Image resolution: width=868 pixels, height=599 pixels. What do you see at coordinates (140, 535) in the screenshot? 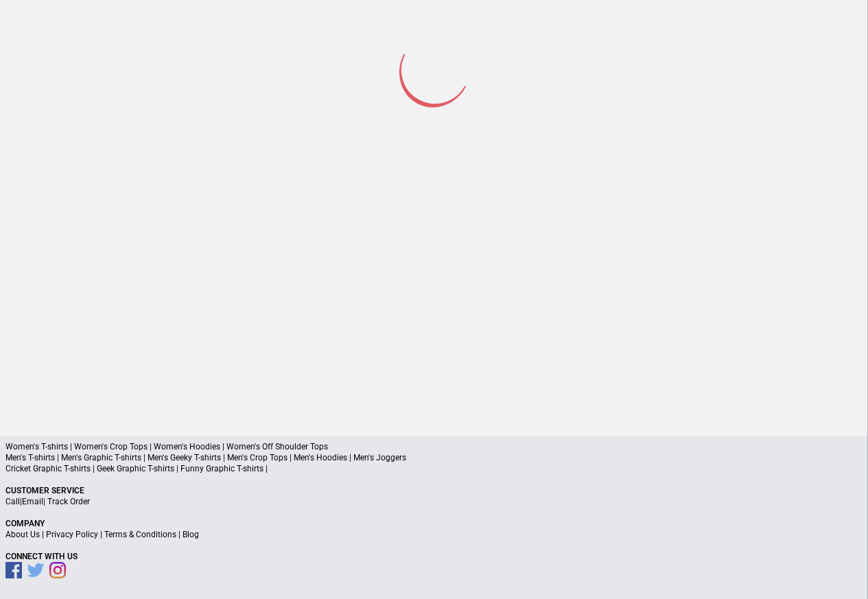
I see `a: Terms & Conditions` at bounding box center [140, 535].